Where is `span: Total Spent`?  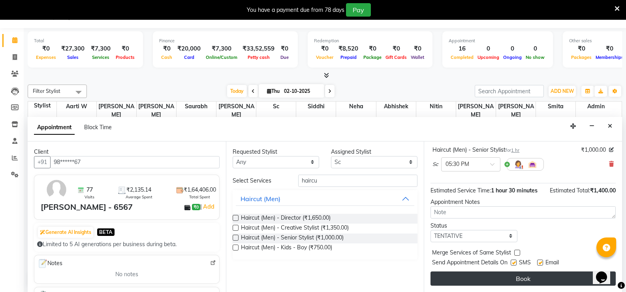 span: Total Spent is located at coordinates (199, 197).